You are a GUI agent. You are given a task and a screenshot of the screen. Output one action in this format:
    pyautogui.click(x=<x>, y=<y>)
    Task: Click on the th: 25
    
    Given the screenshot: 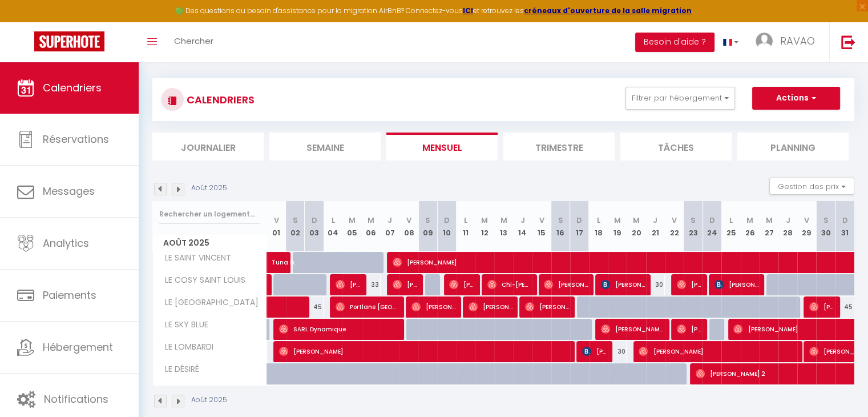 What is the action you would take?
    pyautogui.click(x=731, y=226)
    